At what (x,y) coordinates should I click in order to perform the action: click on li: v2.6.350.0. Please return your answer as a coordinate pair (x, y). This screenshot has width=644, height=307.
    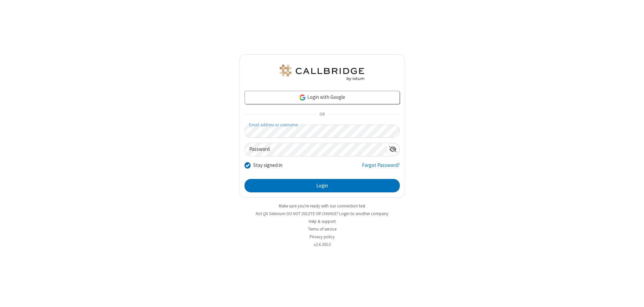
    Looking at the image, I should click on (322, 244).